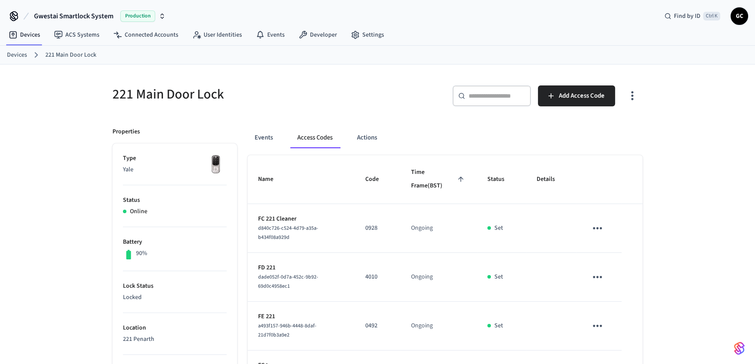  I want to click on p: FC 221 Cleaner, so click(301, 219).